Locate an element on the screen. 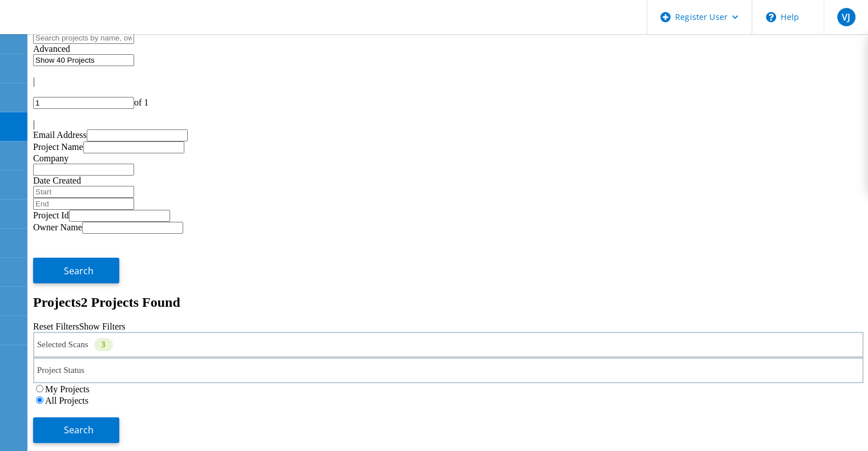 The height and width of the screenshot is (451, 868). a: Show Filters is located at coordinates (101, 327).